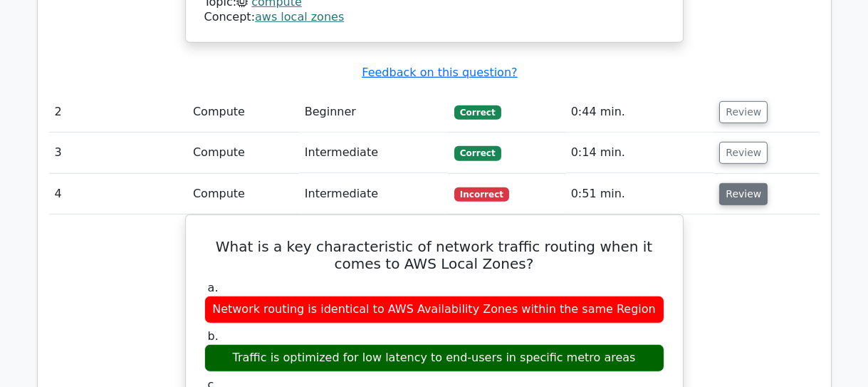  What do you see at coordinates (374, 112) in the screenshot?
I see `td: Beginner` at bounding box center [374, 112].